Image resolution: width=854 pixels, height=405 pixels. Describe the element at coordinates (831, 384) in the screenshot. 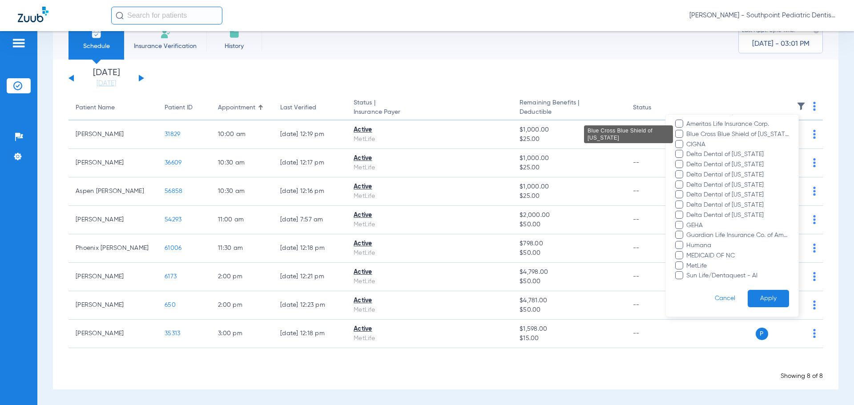

I see `div: Chat Widget` at that location.